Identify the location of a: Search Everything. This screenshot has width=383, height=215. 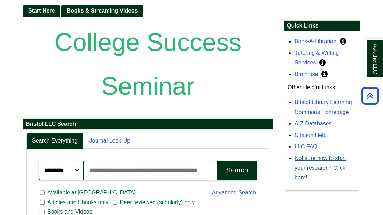
(55, 141).